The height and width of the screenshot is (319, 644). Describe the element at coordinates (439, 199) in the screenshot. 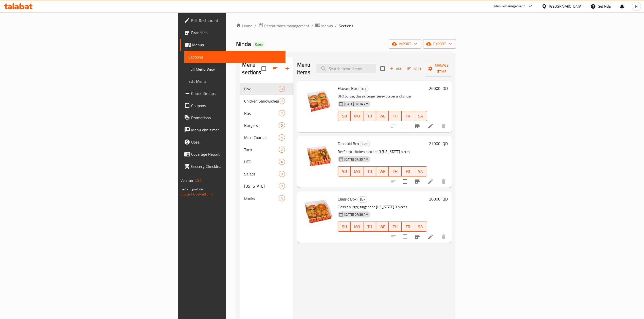

I see `h6: 20000 IQD` at that location.